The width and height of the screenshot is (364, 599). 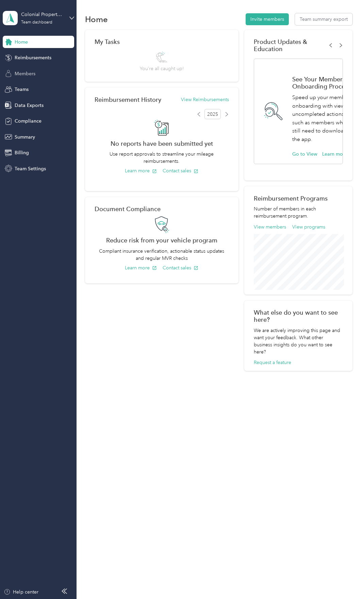 What do you see at coordinates (305, 154) in the screenshot?
I see `button: Go to View` at bounding box center [305, 154].